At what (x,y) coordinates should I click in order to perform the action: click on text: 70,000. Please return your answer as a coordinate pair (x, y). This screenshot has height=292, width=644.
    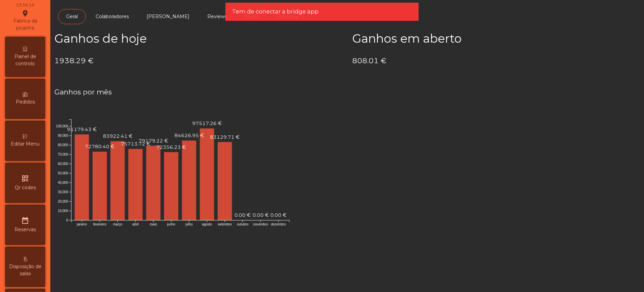
    Looking at the image, I should click on (63, 154).